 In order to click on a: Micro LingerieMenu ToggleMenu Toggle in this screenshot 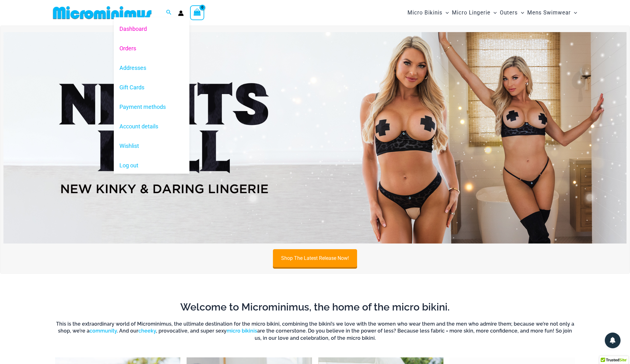, I will do `click(474, 12)`.